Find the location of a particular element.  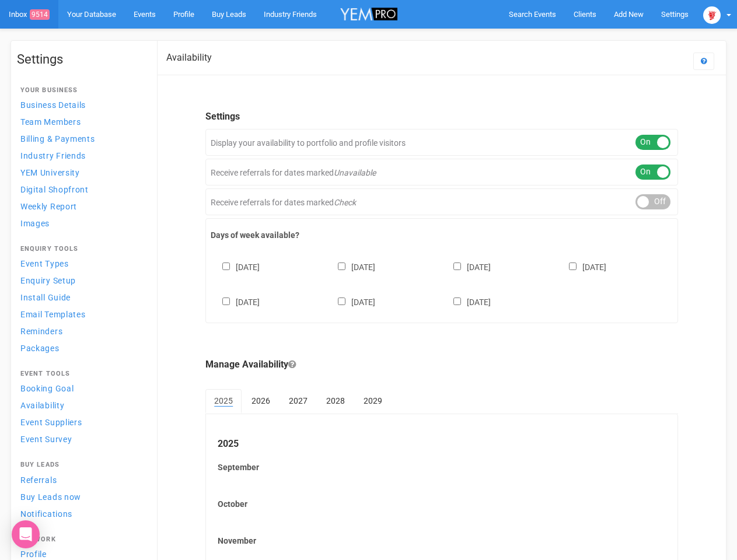

a: 2027 is located at coordinates (298, 401).